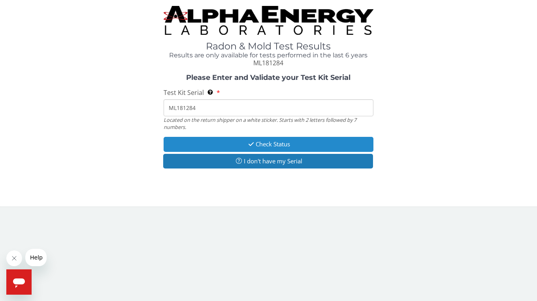  What do you see at coordinates (268, 77) in the screenshot?
I see `strong: Please Enter and Validate your Test Kit Serial` at bounding box center [268, 77].